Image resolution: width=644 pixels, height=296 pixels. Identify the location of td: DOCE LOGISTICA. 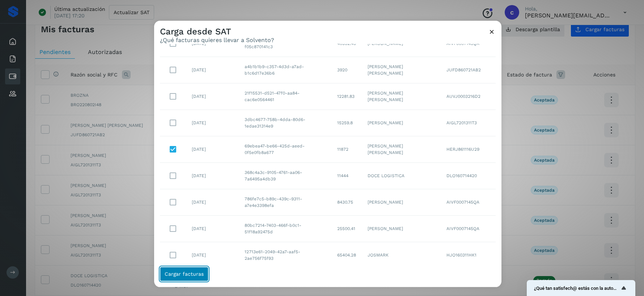
(401, 176).